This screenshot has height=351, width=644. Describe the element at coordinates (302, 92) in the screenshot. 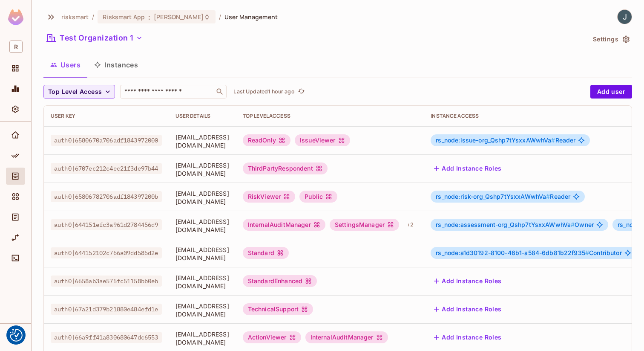

I see `button: refresh` at that location.